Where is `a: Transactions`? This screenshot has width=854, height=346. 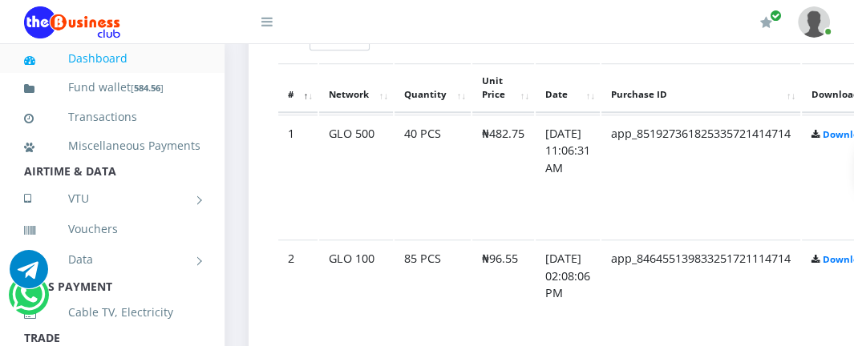
a: Transactions is located at coordinates (112, 117).